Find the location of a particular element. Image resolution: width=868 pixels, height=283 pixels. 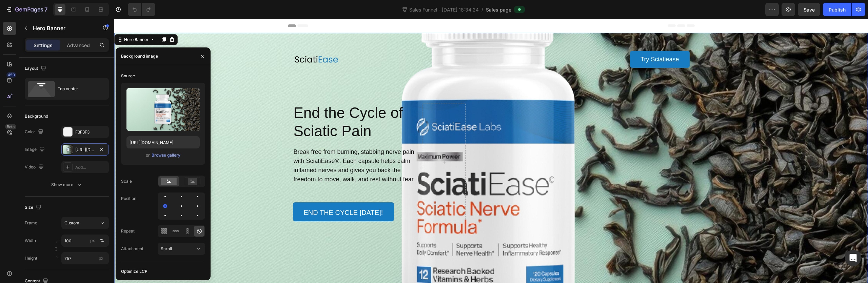

div: Attachment is located at coordinates (132, 249).